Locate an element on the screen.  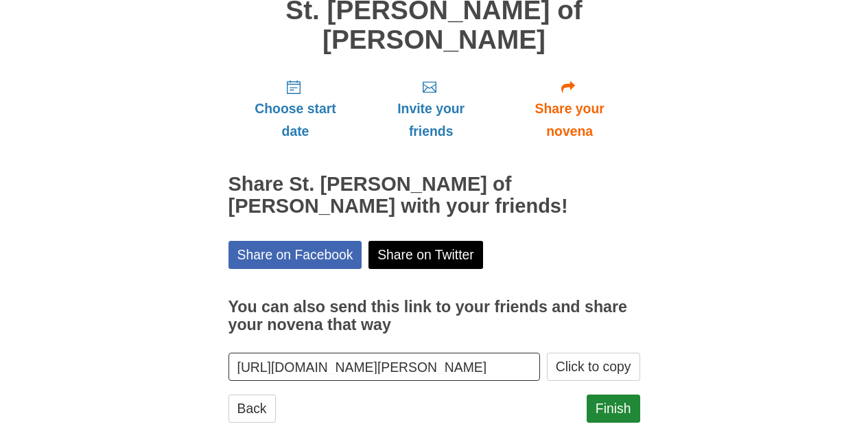
a: Invite your friends is located at coordinates (430, 108).